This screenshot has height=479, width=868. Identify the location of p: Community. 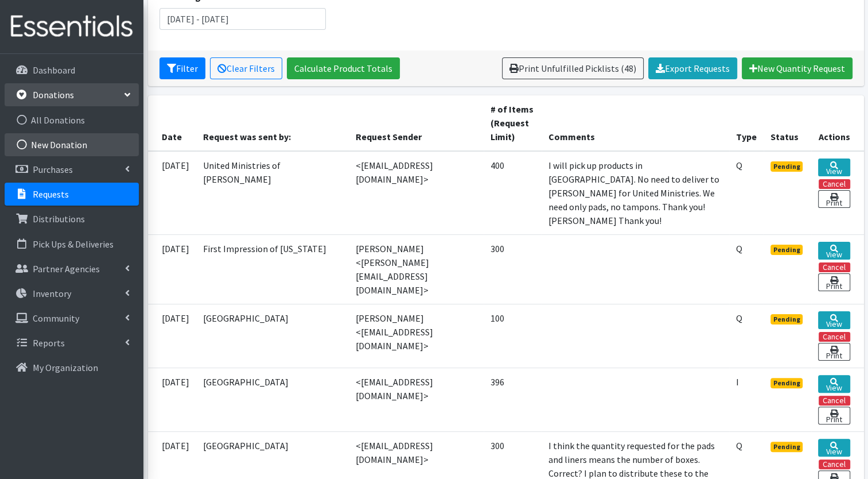
(55, 318).